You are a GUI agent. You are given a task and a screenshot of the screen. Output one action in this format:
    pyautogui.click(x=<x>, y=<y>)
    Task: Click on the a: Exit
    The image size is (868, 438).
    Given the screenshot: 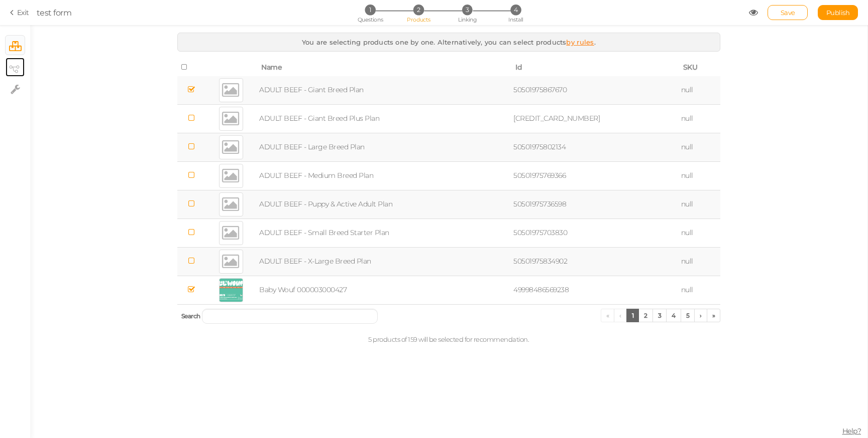 What is the action you would take?
    pyautogui.click(x=20, y=12)
    